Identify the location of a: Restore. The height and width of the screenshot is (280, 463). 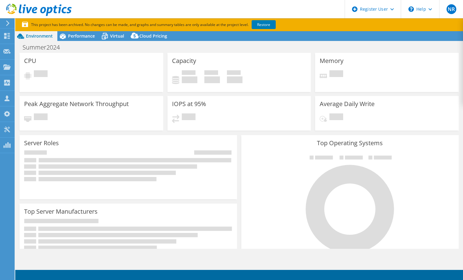
(264, 24).